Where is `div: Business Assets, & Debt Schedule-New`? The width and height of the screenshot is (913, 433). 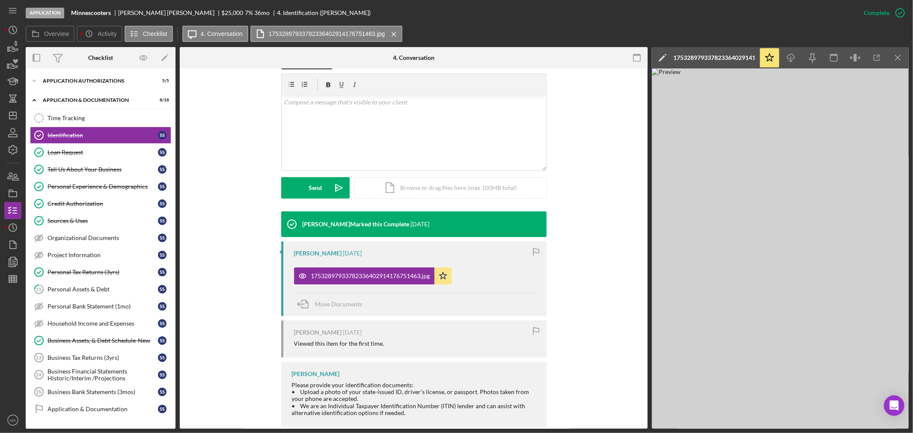 div: Business Assets, & Debt Schedule-New is located at coordinates (103, 341).